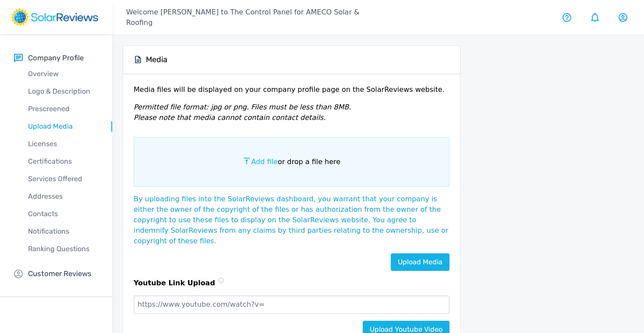  What do you see at coordinates (264, 161) in the screenshot?
I see `span: Add file` at bounding box center [264, 161].